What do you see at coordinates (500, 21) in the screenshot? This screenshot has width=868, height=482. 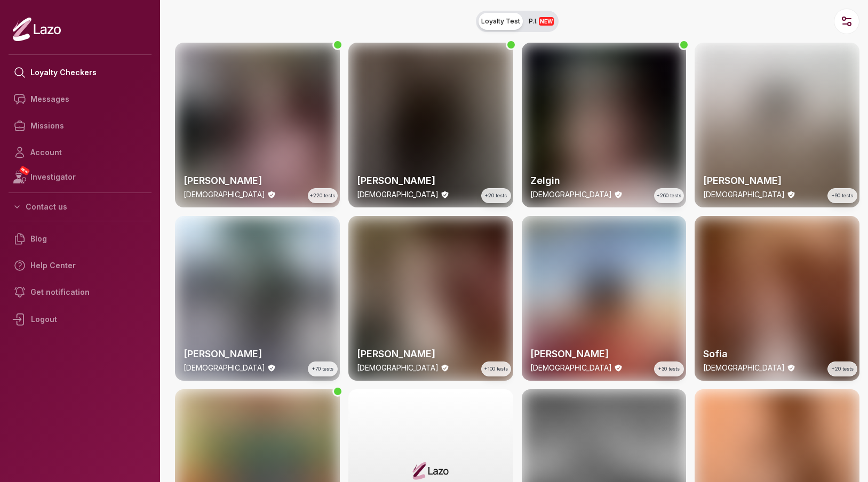 I see `span: Loyalty Test` at bounding box center [500, 21].